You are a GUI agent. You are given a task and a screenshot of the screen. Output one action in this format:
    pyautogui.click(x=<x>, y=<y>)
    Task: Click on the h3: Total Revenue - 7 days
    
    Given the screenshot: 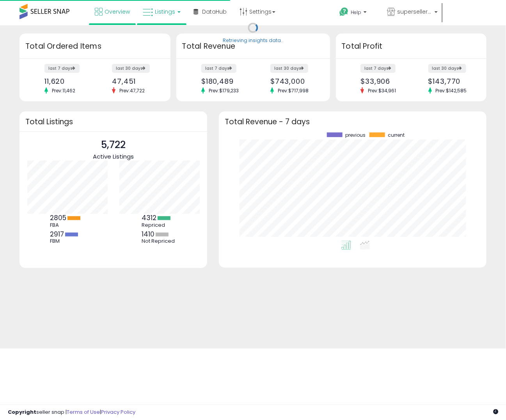 What is the action you would take?
    pyautogui.click(x=353, y=122)
    